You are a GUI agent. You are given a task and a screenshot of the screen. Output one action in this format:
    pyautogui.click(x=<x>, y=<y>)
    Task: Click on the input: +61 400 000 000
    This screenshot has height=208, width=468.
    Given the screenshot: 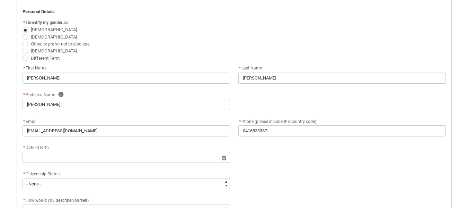 What is the action you would take?
    pyautogui.click(x=342, y=131)
    